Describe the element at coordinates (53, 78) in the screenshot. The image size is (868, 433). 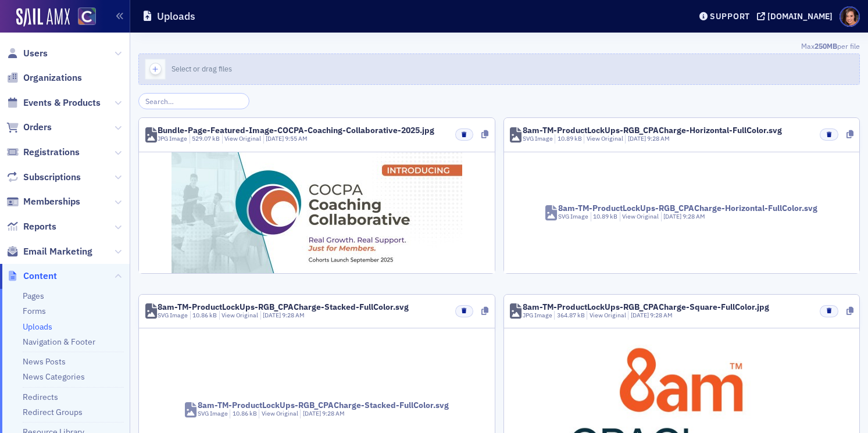
I see `span: Organizations` at that location.